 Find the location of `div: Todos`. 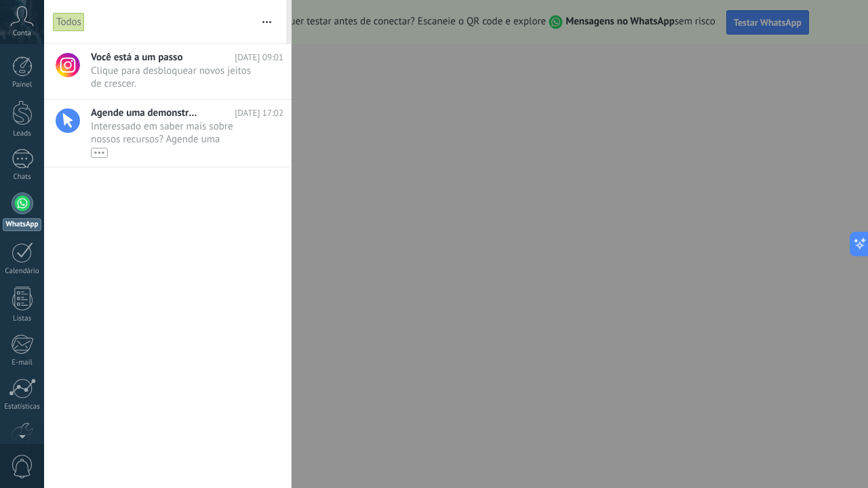

div: Todos is located at coordinates (68, 22).